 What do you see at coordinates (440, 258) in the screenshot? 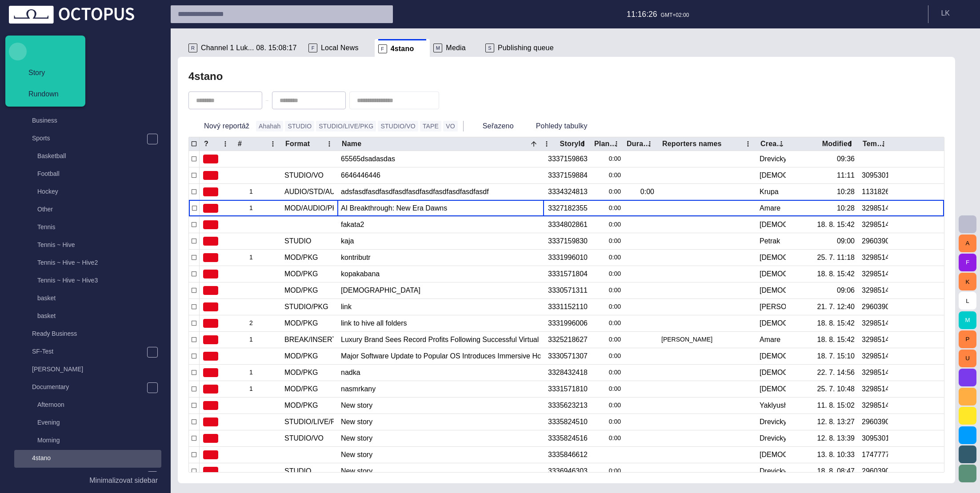
I see `div: kontributr` at bounding box center [440, 258].